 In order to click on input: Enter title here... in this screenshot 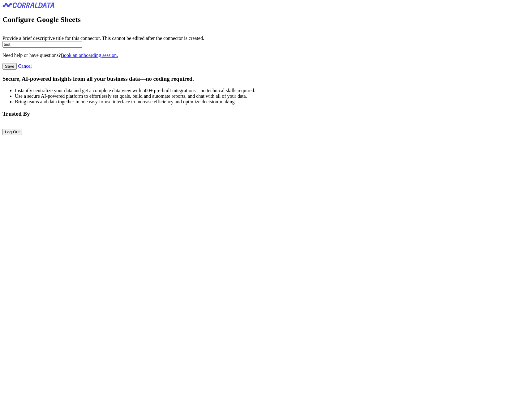, I will do `click(42, 44)`.